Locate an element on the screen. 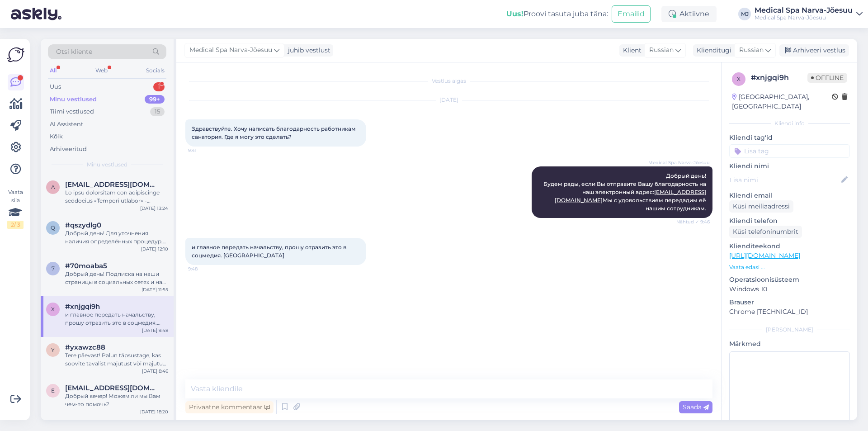 This screenshot has width=868, height=431. p: Windows 10 is located at coordinates (790, 289).